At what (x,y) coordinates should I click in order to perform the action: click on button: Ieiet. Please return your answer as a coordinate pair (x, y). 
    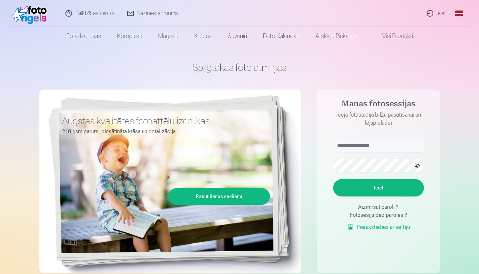
    Looking at the image, I should click on (379, 188).